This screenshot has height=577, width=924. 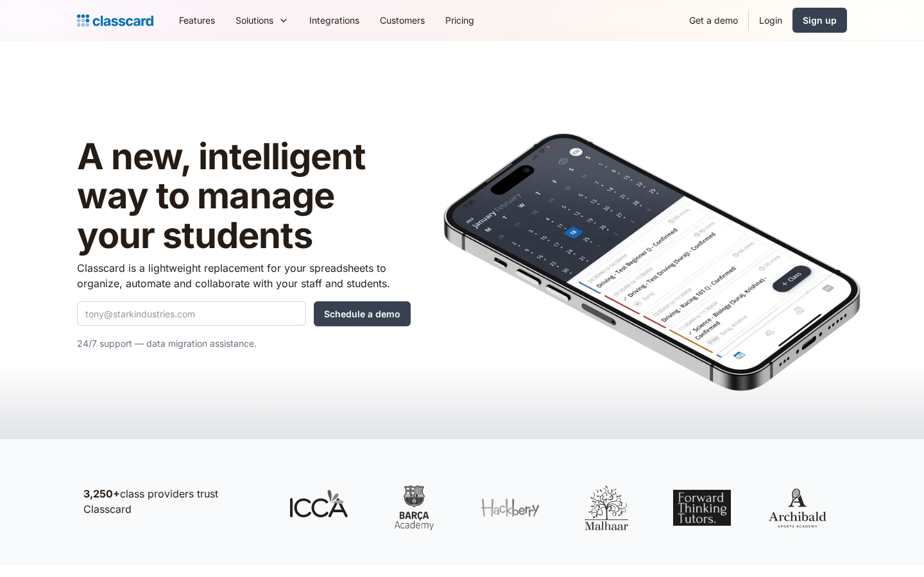 I want to click on a: Pricing, so click(x=459, y=20).